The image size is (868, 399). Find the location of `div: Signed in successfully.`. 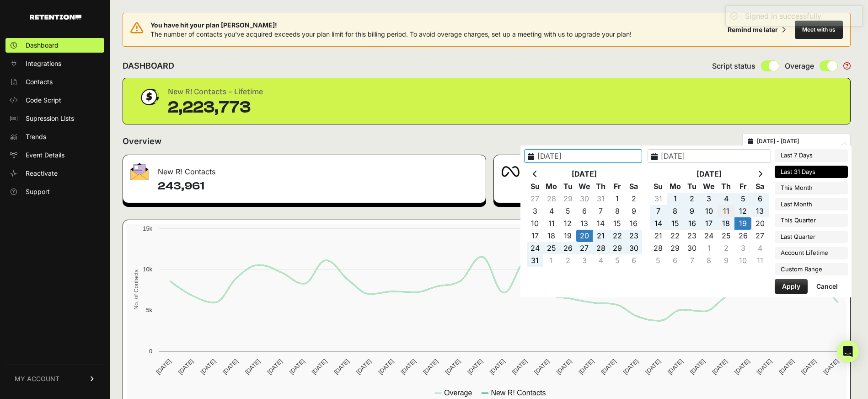

div: Signed in successfully. is located at coordinates (784, 16).